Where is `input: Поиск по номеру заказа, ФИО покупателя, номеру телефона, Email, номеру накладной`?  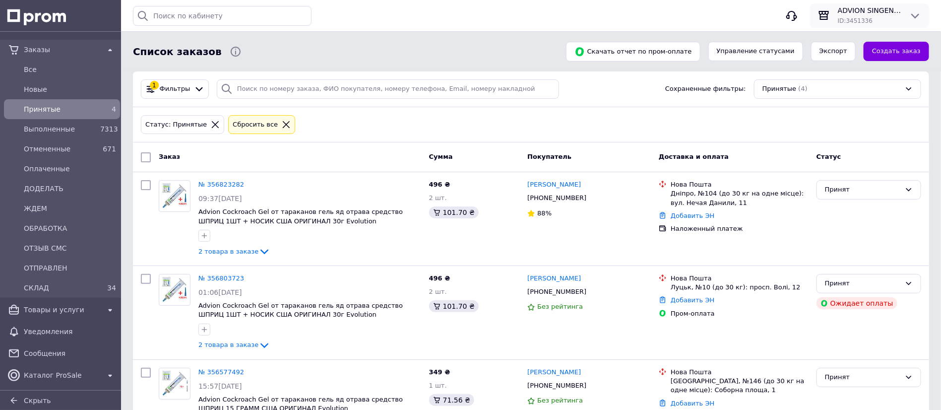
input: Поиск по номеру заказа, ФИО покупателя, номеру телефона, Email, номеру накладной is located at coordinates (388, 89).